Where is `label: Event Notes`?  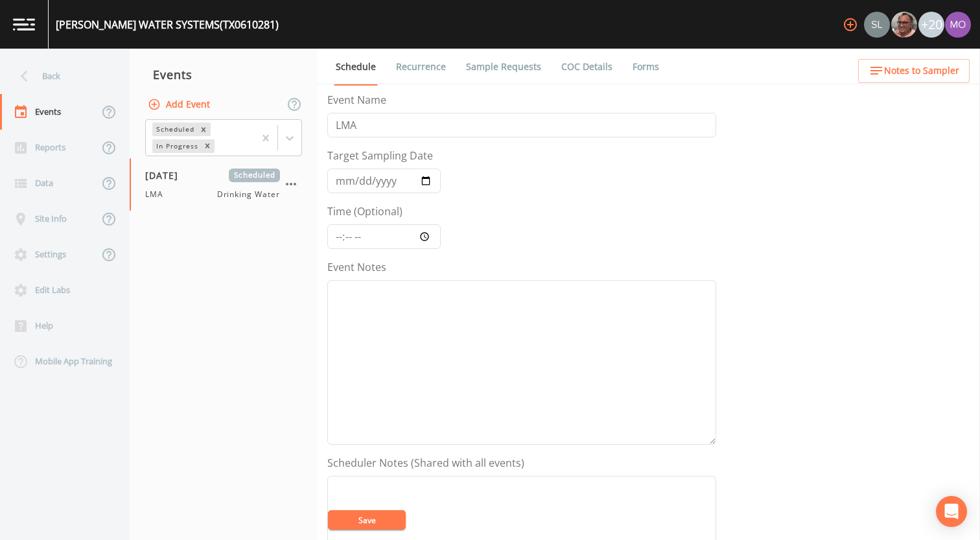 label: Event Notes is located at coordinates (357, 267).